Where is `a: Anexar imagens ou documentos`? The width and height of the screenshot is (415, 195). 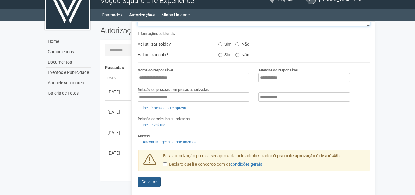 a: Anexar imagens ou documentos is located at coordinates (168, 142).